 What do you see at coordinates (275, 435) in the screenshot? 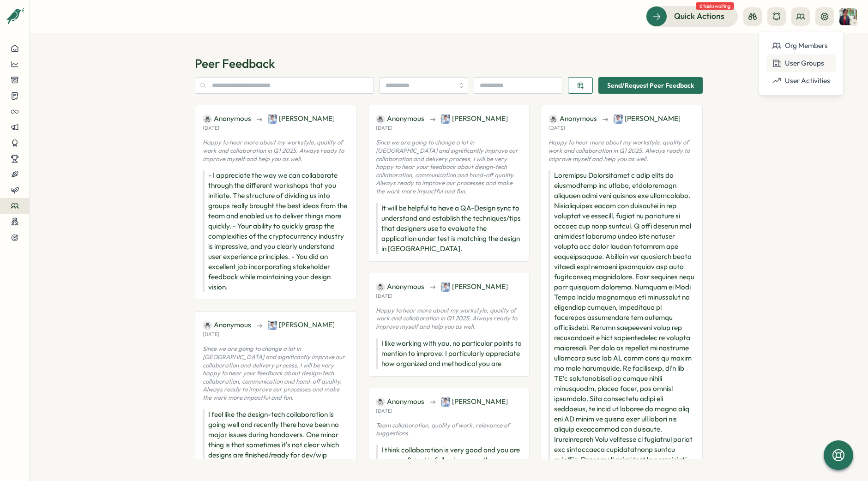
I see `p: I feel like the design-tech collaboration is going well and recently there have been no major iss...` at bounding box center [275, 435].